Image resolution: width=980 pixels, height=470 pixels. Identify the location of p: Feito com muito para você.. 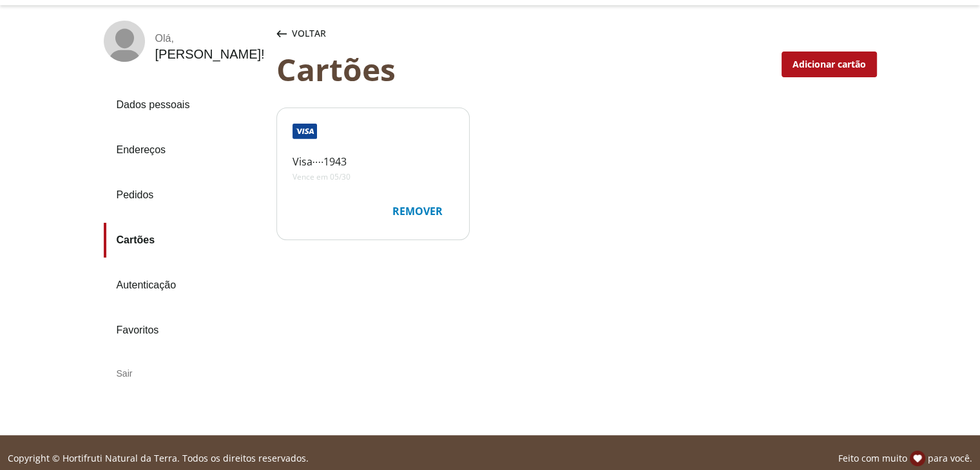
(905, 458).